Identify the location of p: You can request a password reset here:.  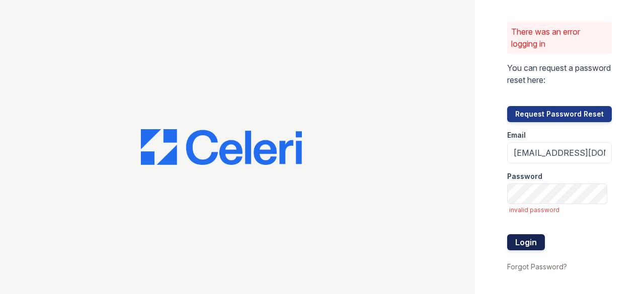
(559, 74).